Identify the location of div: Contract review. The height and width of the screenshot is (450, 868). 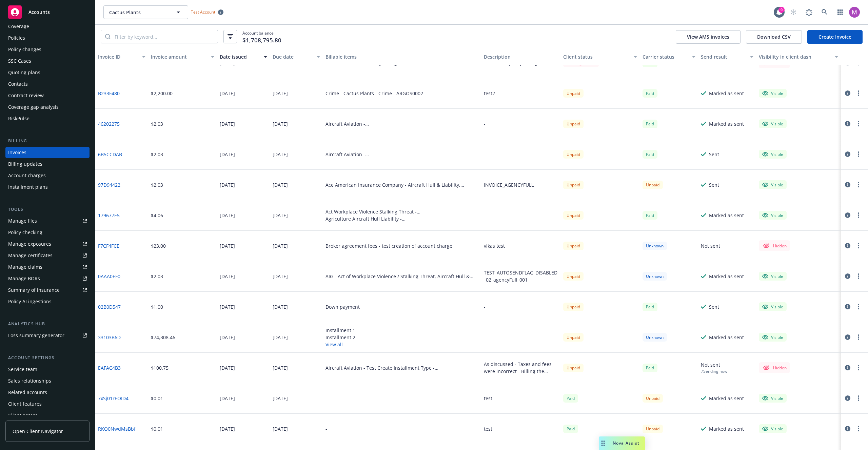
(26, 96).